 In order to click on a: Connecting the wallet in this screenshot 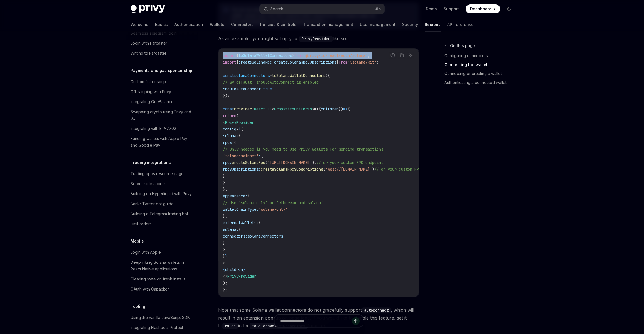, I will do `click(481, 65)`.